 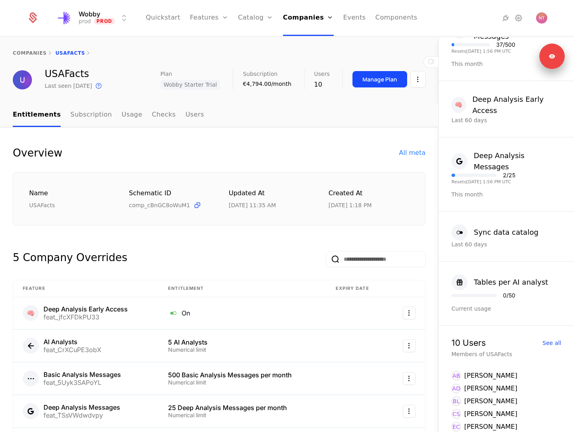 What do you see at coordinates (505, 18) in the screenshot?
I see `a: Integrations` at bounding box center [505, 18].